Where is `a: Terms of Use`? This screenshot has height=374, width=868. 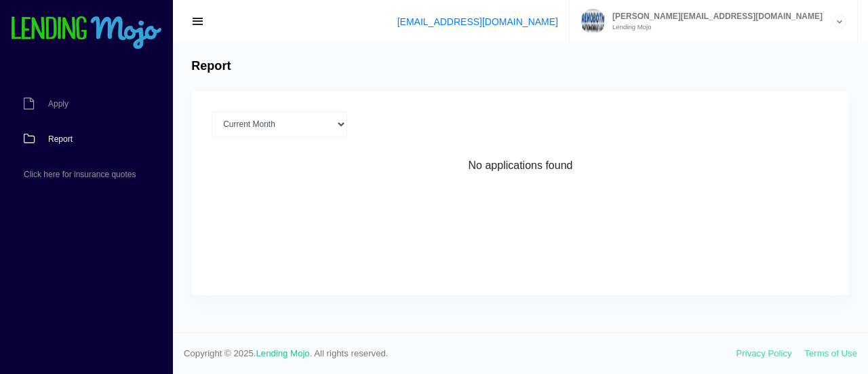
a: Terms of Use is located at coordinates (831, 353).